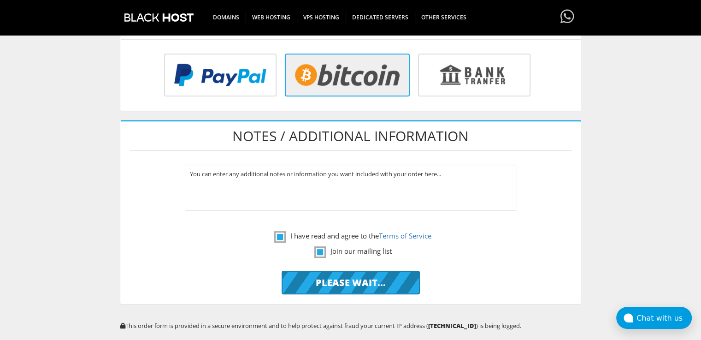 This screenshot has height=340, width=701. I want to click on span: VPS HOSTING, so click(321, 17).